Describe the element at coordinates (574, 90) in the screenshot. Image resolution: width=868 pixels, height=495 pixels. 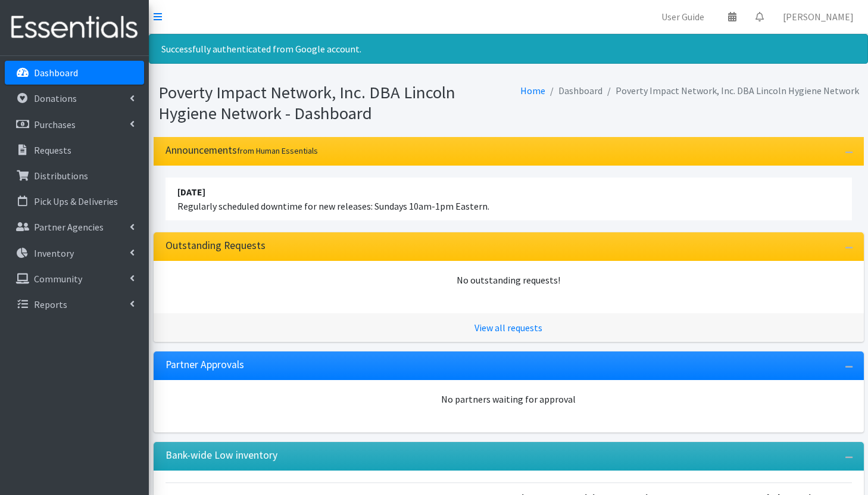
I see `li: Dashboard` at that location.